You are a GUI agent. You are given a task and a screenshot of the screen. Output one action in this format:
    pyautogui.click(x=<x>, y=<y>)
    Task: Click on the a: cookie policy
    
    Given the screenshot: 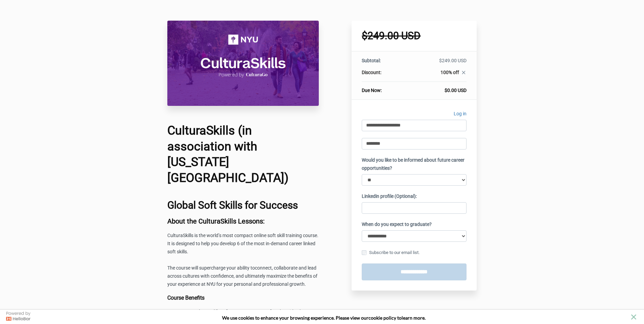 What is the action you would take?
    pyautogui.click(x=382, y=317)
    